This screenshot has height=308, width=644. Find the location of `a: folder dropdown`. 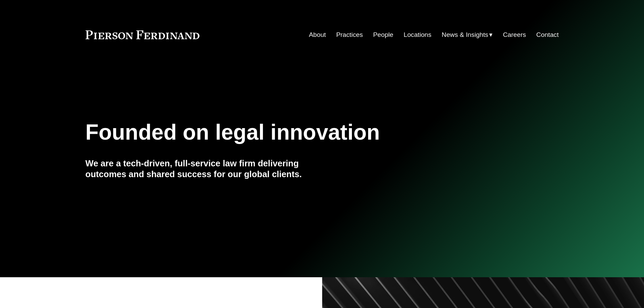

a: folder dropdown is located at coordinates (468, 35).